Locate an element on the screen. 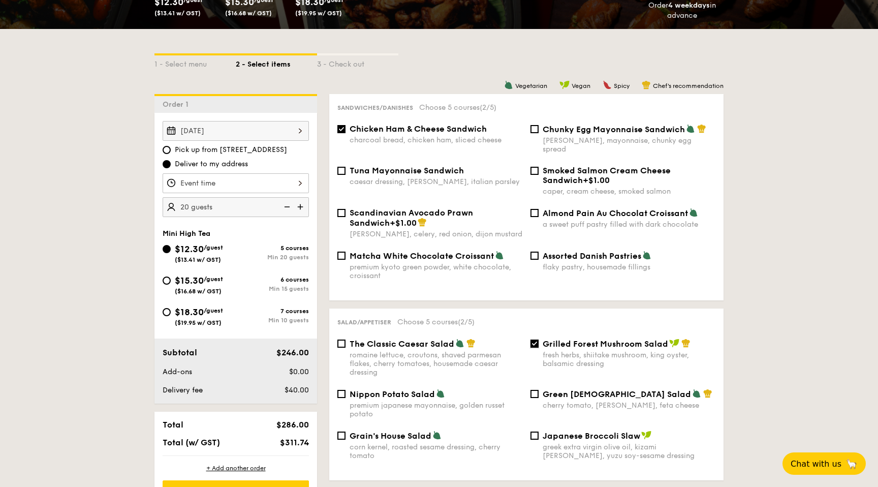 This screenshot has width=878, height=487. span: /guest is located at coordinates (213, 310).